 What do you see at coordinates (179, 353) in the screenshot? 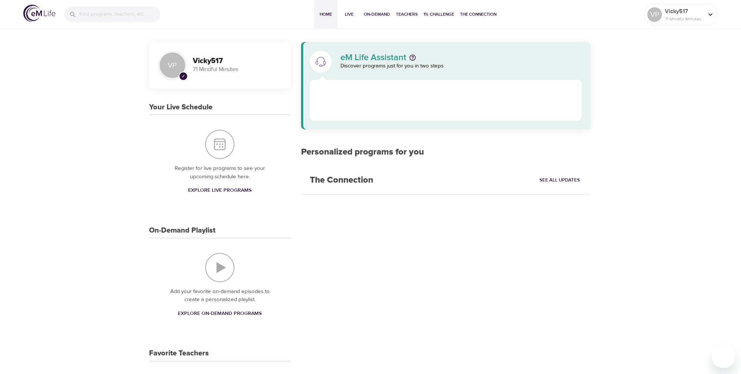
I see `h3: Favorite Teachers` at bounding box center [179, 353].